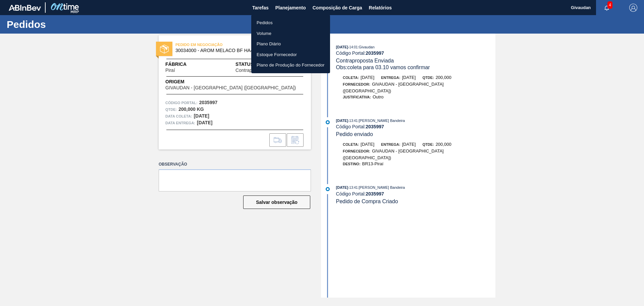 The image size is (644, 306). I want to click on a: Pedidos, so click(290, 23).